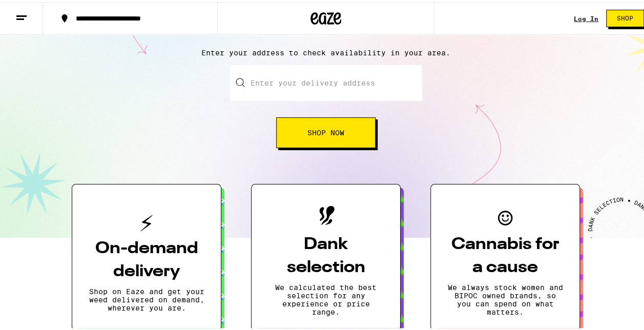  What do you see at coordinates (326, 131) in the screenshot?
I see `span: Shop Now` at bounding box center [326, 131].